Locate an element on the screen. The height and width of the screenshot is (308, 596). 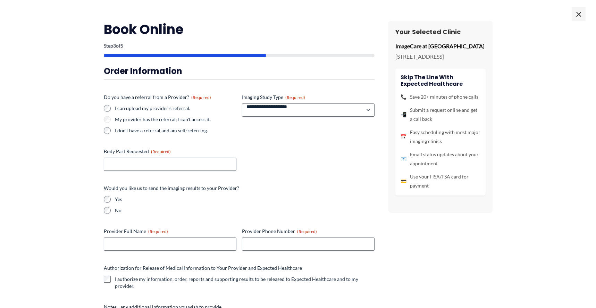
label: Imaging Study Type is located at coordinates (308, 97).